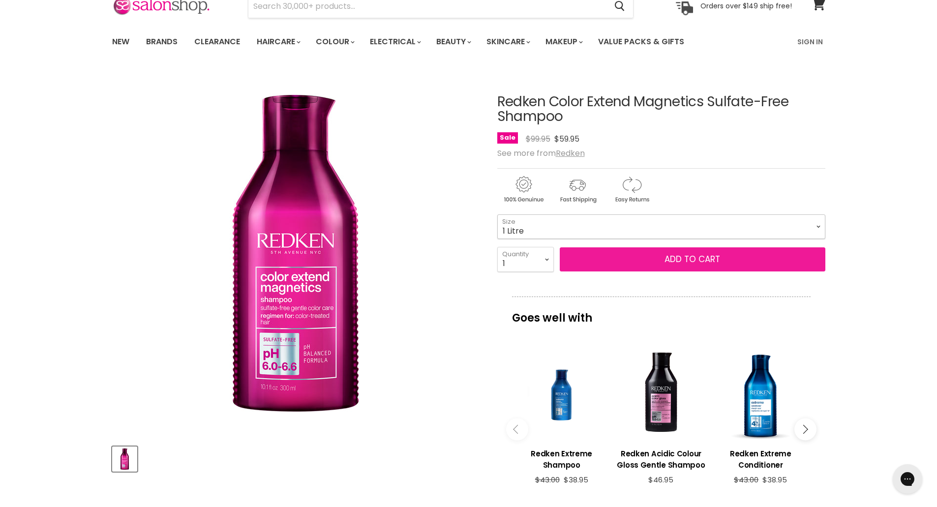 The width and height of the screenshot is (937, 507). I want to click on a: Haircare, so click(278, 42).